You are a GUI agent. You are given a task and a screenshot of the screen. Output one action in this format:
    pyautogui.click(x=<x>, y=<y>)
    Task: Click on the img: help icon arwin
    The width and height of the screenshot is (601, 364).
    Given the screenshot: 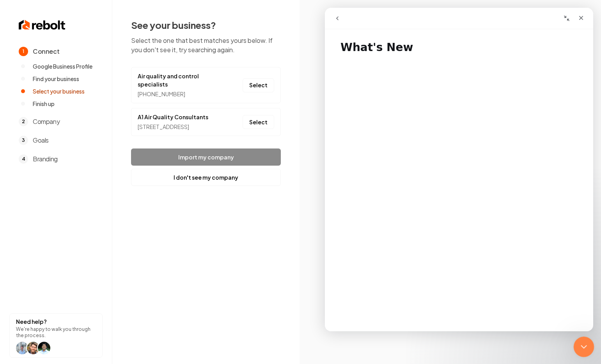 What is the action you would take?
    pyautogui.click(x=44, y=348)
    